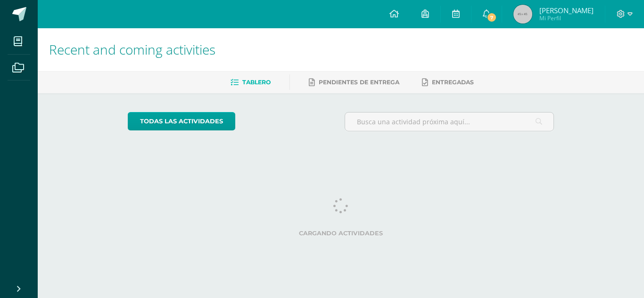  I want to click on span: Entregadas, so click(452, 82).